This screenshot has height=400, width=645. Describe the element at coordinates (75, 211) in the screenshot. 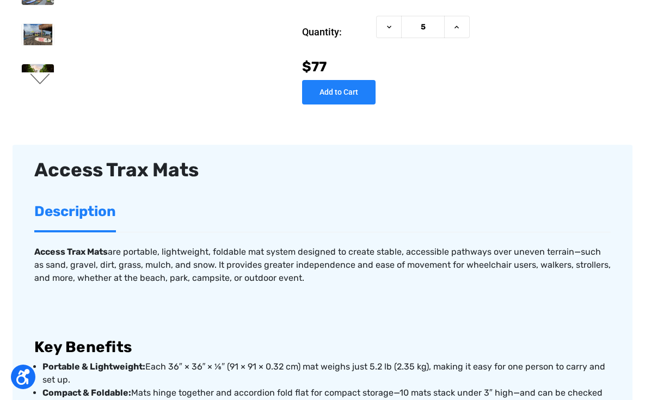

I see `a: Description` at that location.